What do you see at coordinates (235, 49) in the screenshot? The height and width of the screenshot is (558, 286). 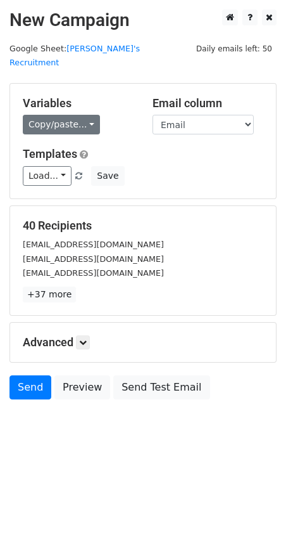 I see `span: Daily emails left: 50` at bounding box center [235, 49].